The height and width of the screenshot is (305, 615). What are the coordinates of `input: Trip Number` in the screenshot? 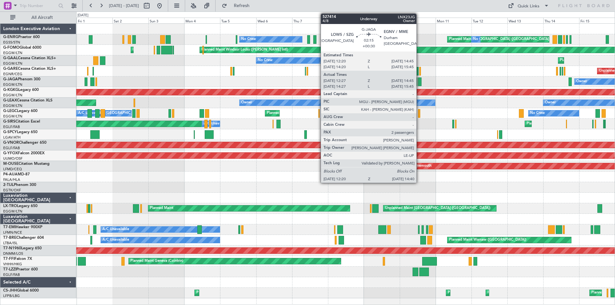 It's located at (38, 6).